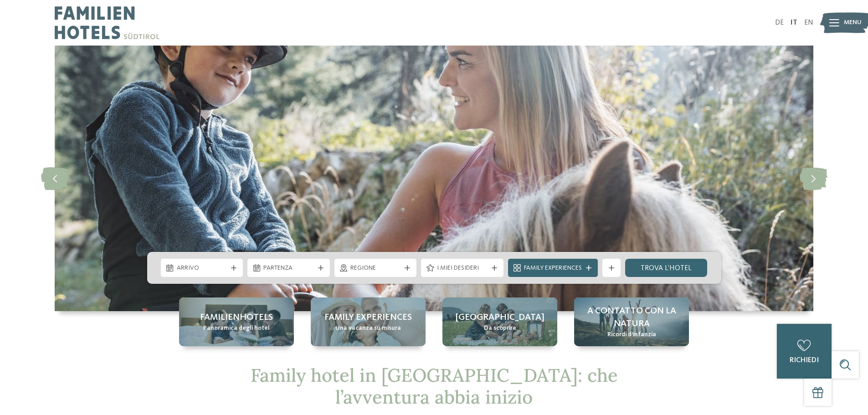  Describe the element at coordinates (288, 269) in the screenshot. I see `span: Partenza` at that location.